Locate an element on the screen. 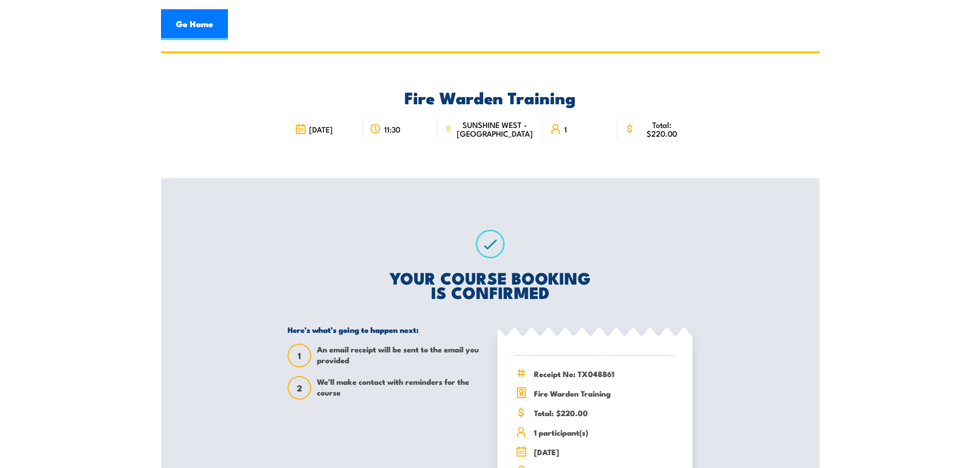 This screenshot has height=468, width=980. span: We’ll make contact with reminders for the course is located at coordinates (400, 388).